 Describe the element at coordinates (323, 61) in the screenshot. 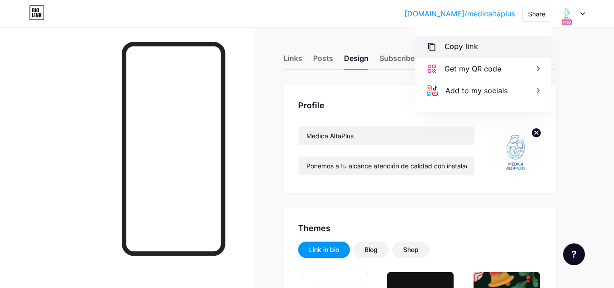

I see `div: Posts` at that location.